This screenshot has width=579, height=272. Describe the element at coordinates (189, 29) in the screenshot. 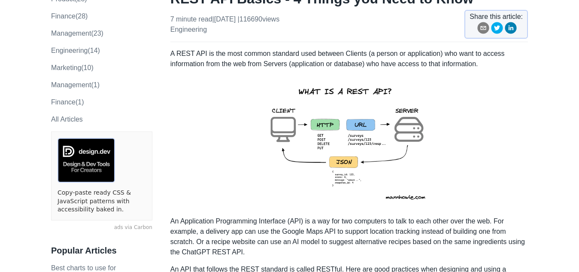

I see `a: engineering` at that location.